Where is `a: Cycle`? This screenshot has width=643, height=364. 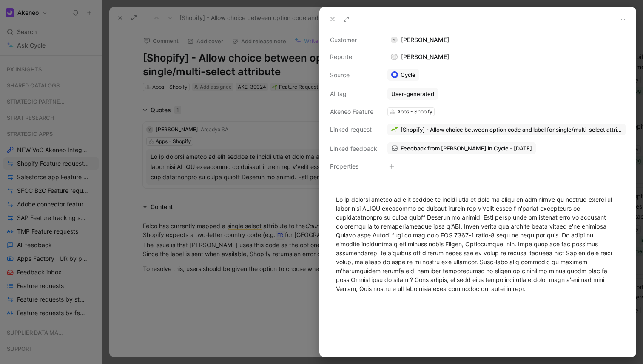 a: Cycle is located at coordinates (403, 75).